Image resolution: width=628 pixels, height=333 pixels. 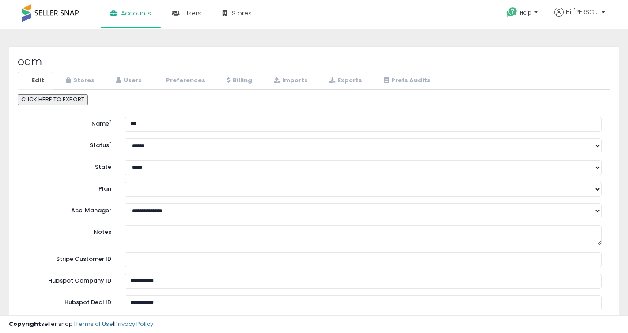 What do you see at coordinates (53, 99) in the screenshot?
I see `button: CLICK HERE TO EXPORT` at bounding box center [53, 99].